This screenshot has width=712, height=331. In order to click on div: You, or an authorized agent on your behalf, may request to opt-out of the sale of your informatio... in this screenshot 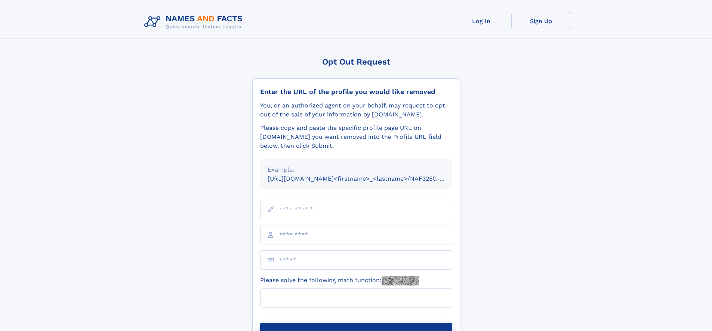, I will do `click(356, 110)`.